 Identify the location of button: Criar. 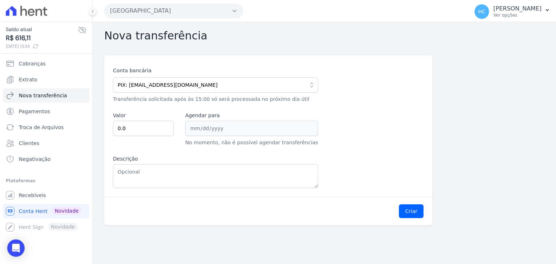
(411, 211).